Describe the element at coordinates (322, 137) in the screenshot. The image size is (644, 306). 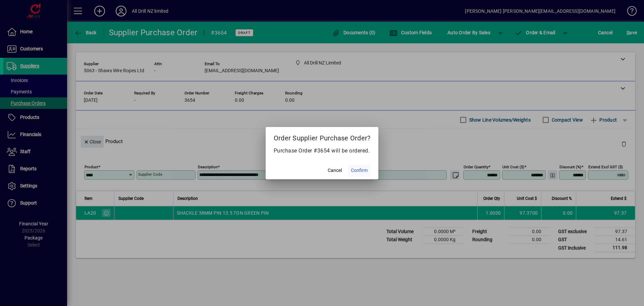
I see `h2: Order Supplier Purchase Order?` at that location.